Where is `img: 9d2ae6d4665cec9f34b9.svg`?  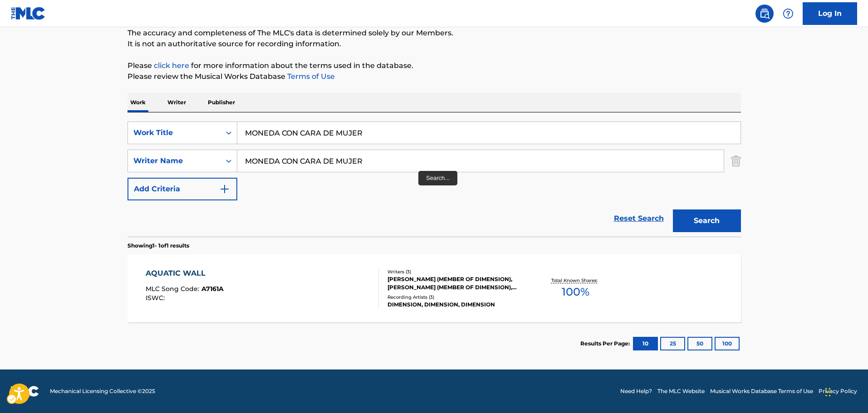
img: 9d2ae6d4665cec9f34b9.svg is located at coordinates (225, 189).